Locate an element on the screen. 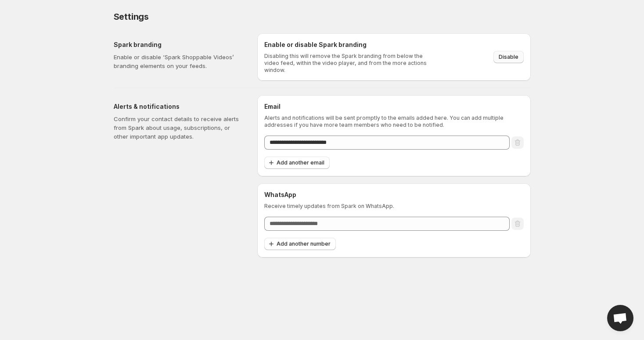 This screenshot has width=644, height=340. p: Enable or disable ‘Spark Shoppable Videos’ branding elements on your feeds. is located at coordinates (179, 61).